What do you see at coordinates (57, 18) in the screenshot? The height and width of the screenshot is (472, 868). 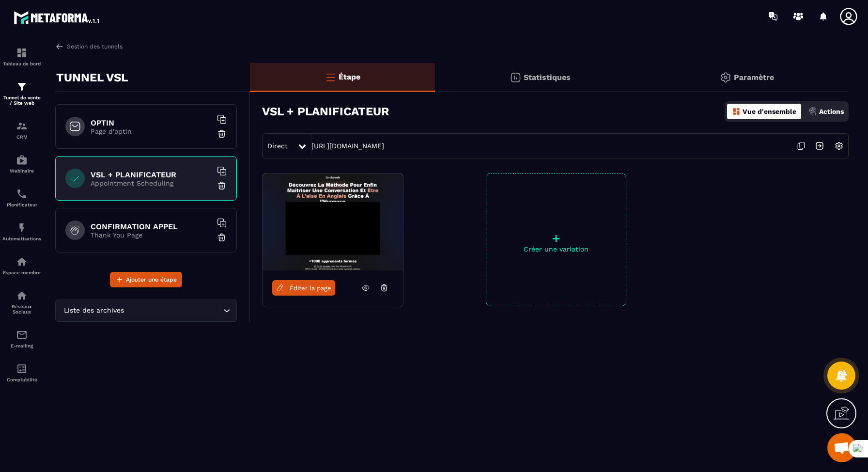 I see `img: logo` at bounding box center [57, 18].